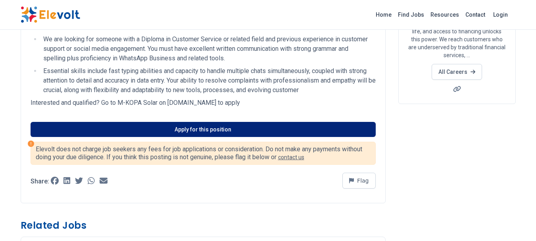 The width and height of the screenshot is (536, 241). What do you see at coordinates (475, 15) in the screenshot?
I see `a: Contact` at bounding box center [475, 15].